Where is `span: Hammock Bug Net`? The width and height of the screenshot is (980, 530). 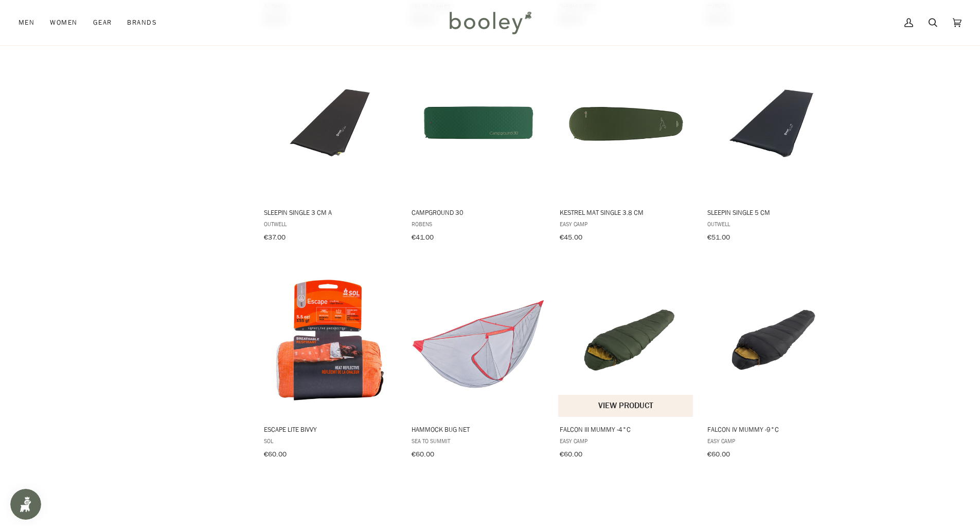
span: Hammock Bug Net is located at coordinates (477, 429).